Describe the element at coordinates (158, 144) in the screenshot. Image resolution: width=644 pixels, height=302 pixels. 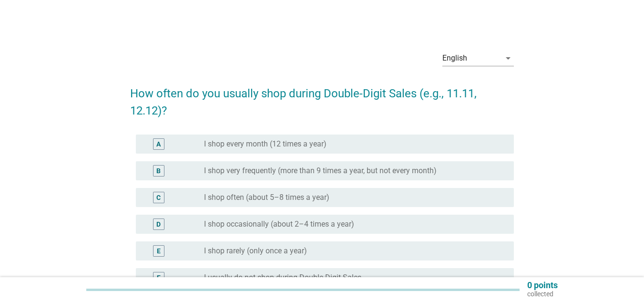
I see `div: A` at that location.